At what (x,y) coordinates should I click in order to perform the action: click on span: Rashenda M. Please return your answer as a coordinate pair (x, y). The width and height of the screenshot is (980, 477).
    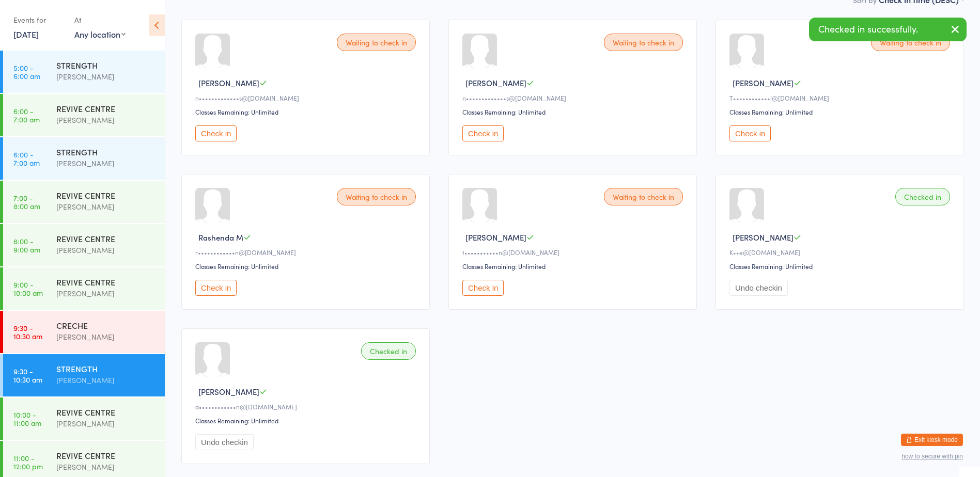
    Looking at the image, I should click on (221, 237).